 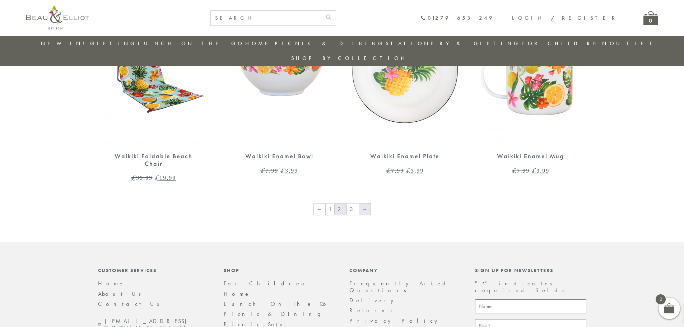 I want to click on span: Page 2, so click(x=340, y=209).